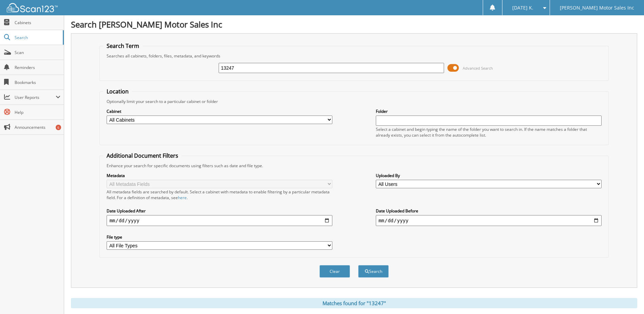 Image resolution: width=644 pixels, height=314 pixels. Describe the element at coordinates (118, 91) in the screenshot. I see `legend: Location` at that location.